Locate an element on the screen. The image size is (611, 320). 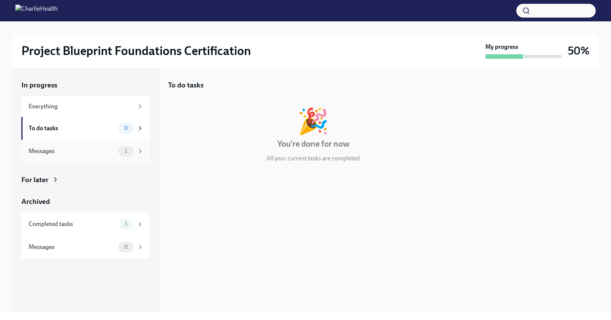
div: In progress is located at coordinates (85, 85).